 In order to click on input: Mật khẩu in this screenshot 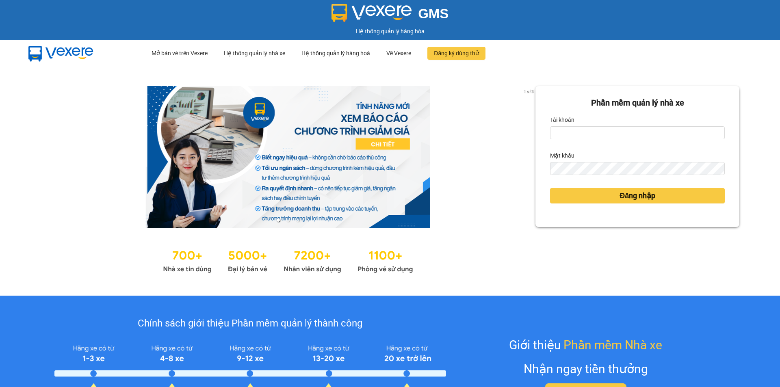, I will do `click(638, 169)`.